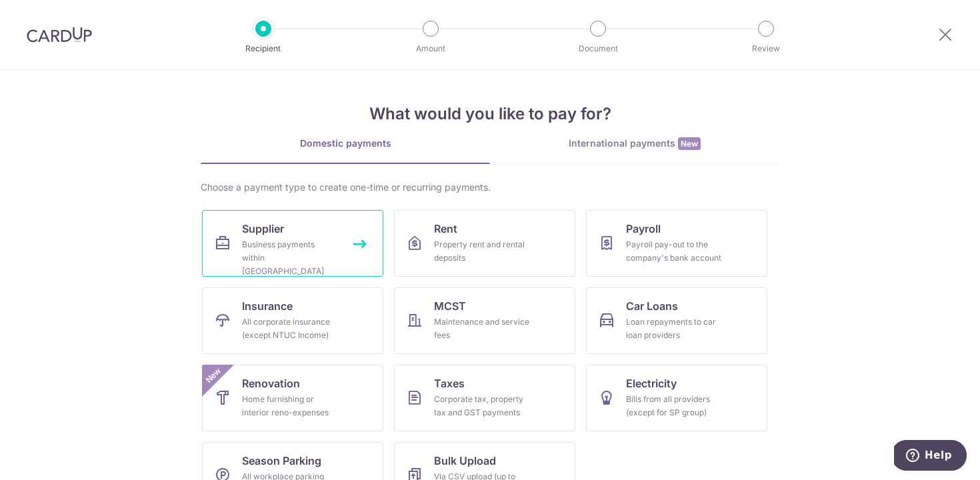  I want to click on span: Payroll, so click(643, 228).